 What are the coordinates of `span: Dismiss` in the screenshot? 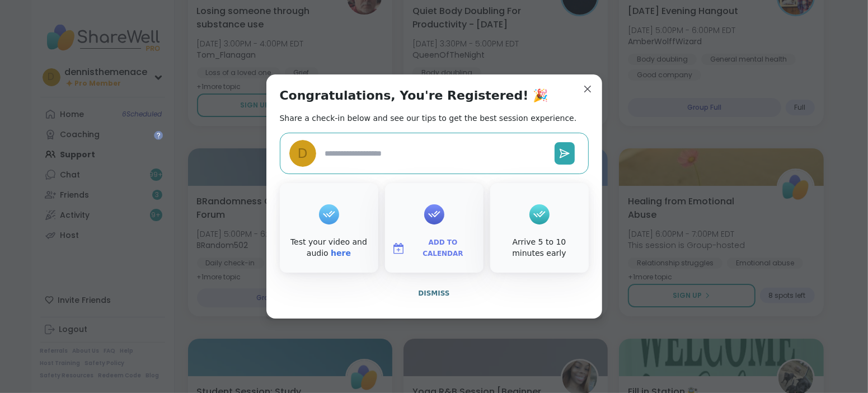 It's located at (434, 293).